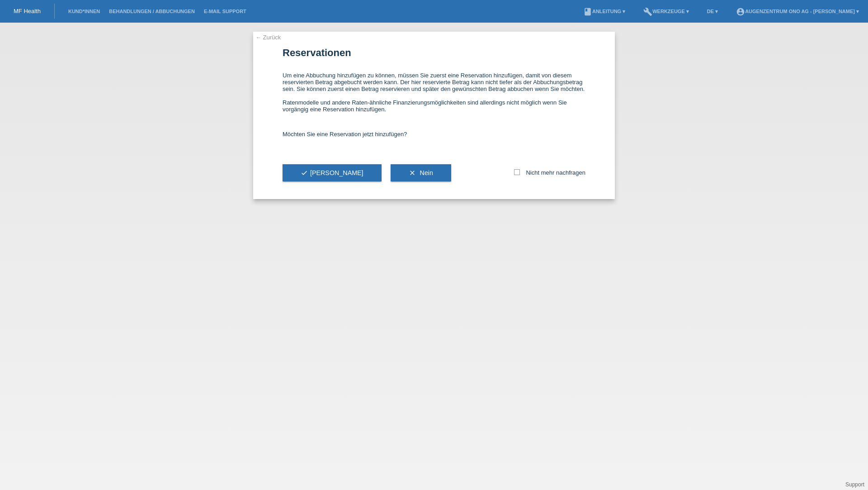 Image resolution: width=868 pixels, height=490 pixels. Describe the element at coordinates (152, 11) in the screenshot. I see `a: Behandlungen / Abbuchungen` at that location.